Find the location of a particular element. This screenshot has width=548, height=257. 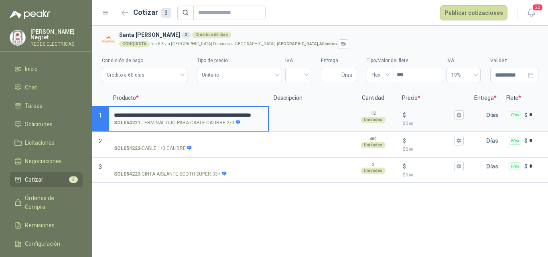

span: Licitaciones is located at coordinates (40, 143).